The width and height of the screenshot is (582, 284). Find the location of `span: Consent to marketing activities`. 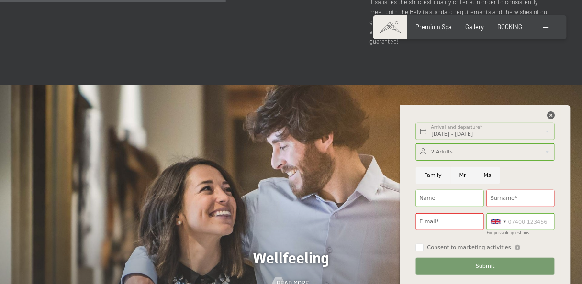

span: Consent to marketing activities is located at coordinates (469, 248).